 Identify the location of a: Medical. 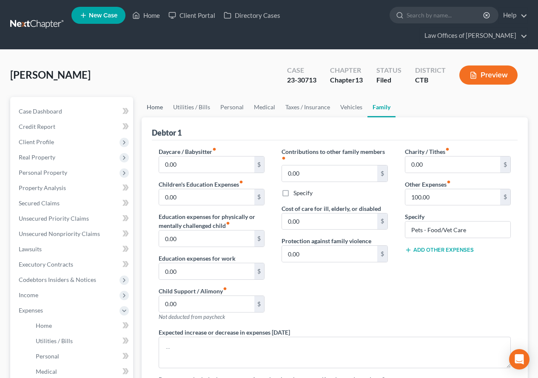
(264, 107).